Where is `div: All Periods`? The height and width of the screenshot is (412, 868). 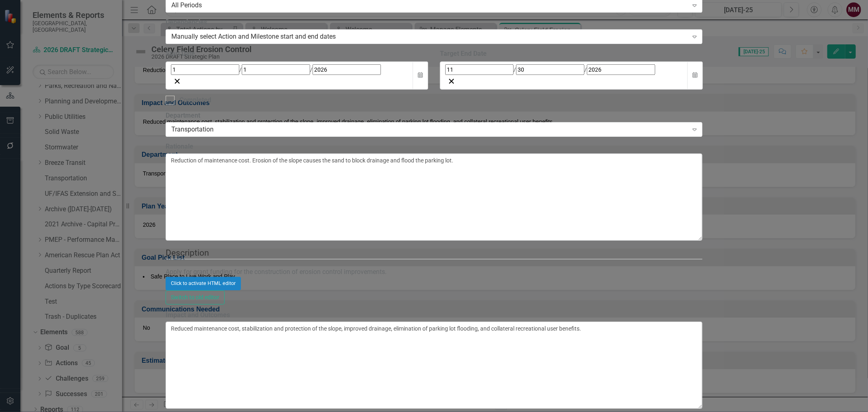 div: All Periods is located at coordinates (430, 5).